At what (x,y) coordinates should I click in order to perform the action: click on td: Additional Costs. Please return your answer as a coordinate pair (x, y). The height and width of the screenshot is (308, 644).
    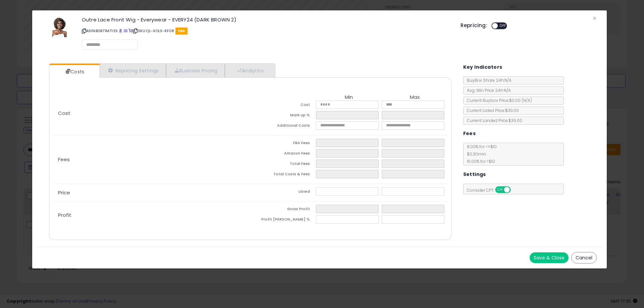
    Looking at the image, I should click on (283, 126).